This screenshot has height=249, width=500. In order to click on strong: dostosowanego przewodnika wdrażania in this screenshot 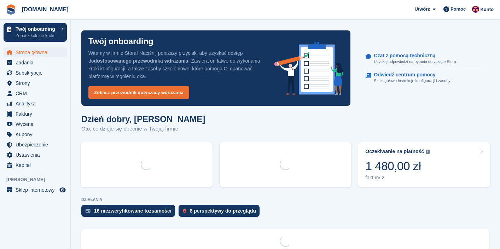, I will do `click(141, 61)`.